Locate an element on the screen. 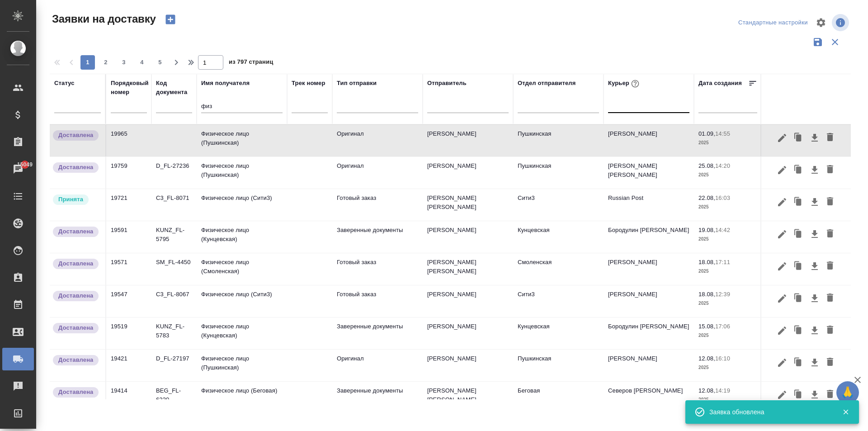  td: 19547 is located at coordinates (129, 302).